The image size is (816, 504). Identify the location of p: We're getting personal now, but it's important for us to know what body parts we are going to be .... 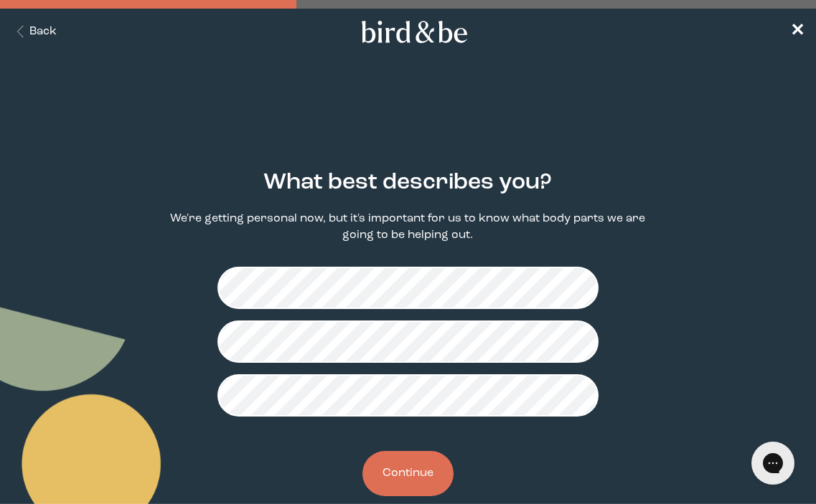
(408, 227).